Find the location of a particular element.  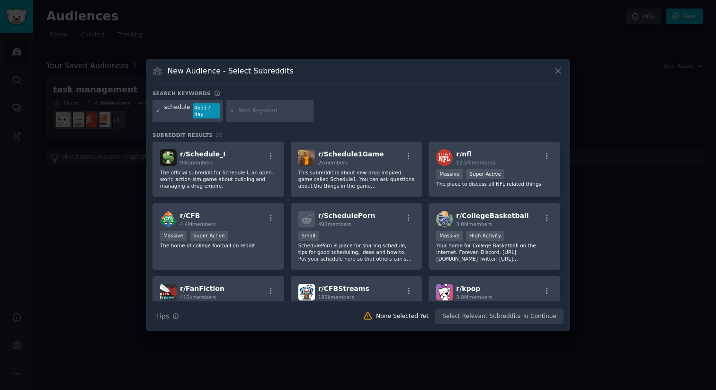

span: Subreddit Results is located at coordinates (182, 135).